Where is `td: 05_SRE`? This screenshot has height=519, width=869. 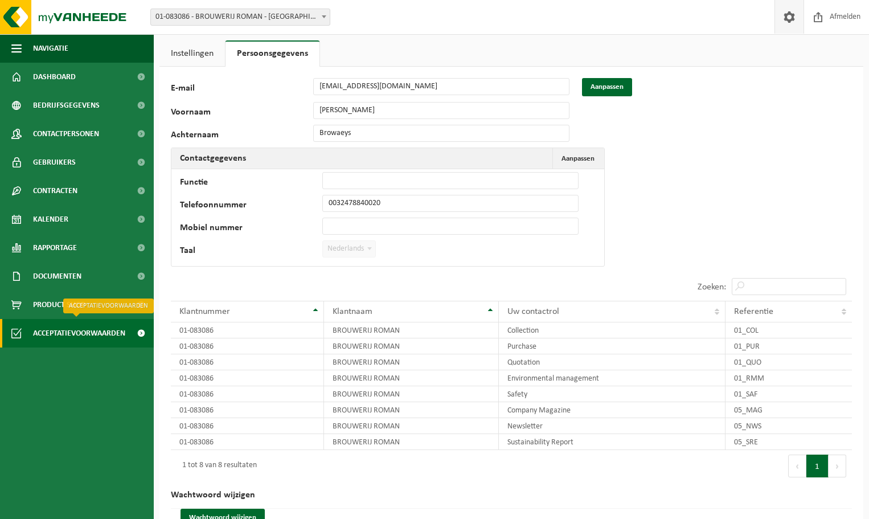
td: 05_SRE is located at coordinates (789, 442).